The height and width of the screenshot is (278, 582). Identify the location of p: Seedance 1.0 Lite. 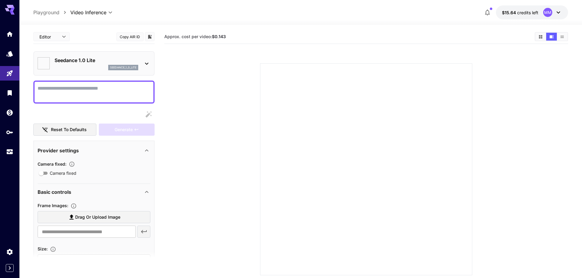
(96, 60).